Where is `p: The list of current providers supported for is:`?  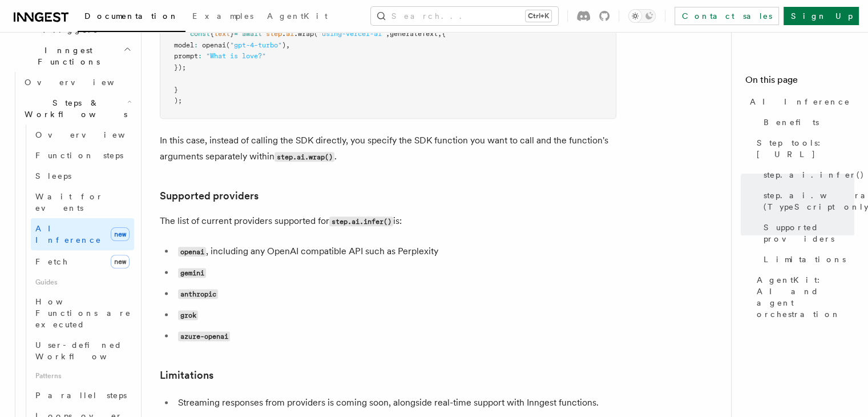
p: The list of current providers supported for is: is located at coordinates (388, 221).